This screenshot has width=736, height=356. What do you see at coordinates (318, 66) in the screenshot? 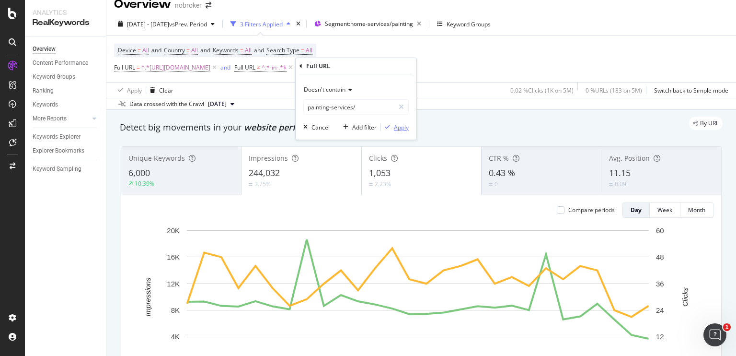
I see `div: Full URL` at bounding box center [318, 66].